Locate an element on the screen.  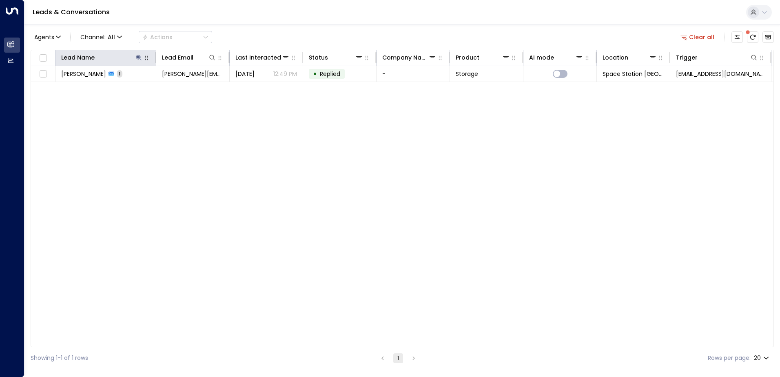
span: Space Station Solihull is located at coordinates (633, 74).